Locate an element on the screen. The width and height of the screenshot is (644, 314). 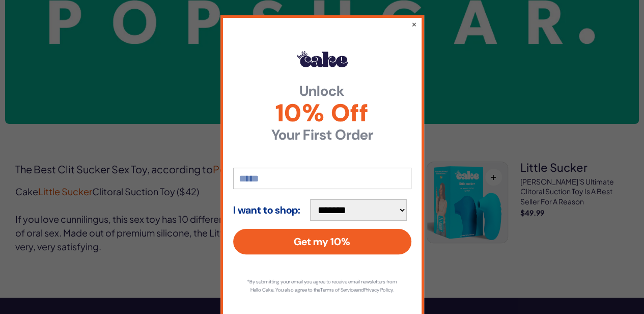
a: Privacy Policy is located at coordinates (378, 290).